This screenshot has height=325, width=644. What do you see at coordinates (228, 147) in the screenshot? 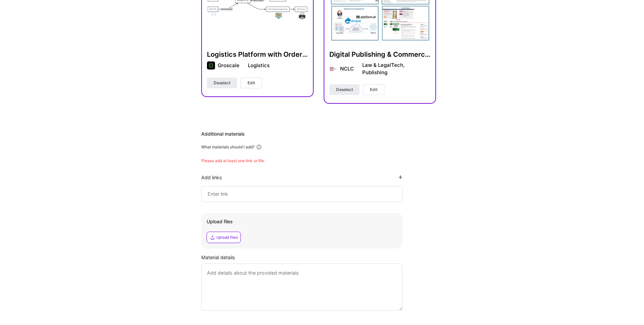
I see `div: What materials should I add?` at bounding box center [228, 147].